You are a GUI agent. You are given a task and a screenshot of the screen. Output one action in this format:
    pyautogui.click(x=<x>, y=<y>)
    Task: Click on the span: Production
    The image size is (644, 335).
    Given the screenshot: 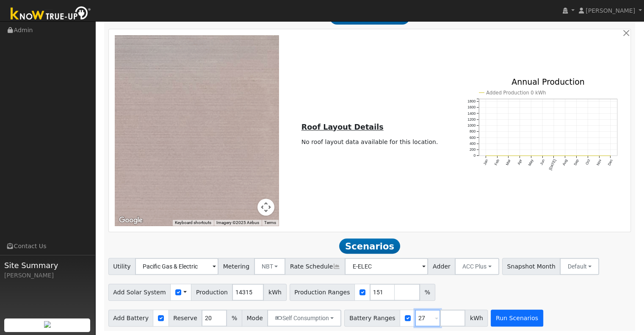 What is the action you would take?
    pyautogui.click(x=211, y=292)
    